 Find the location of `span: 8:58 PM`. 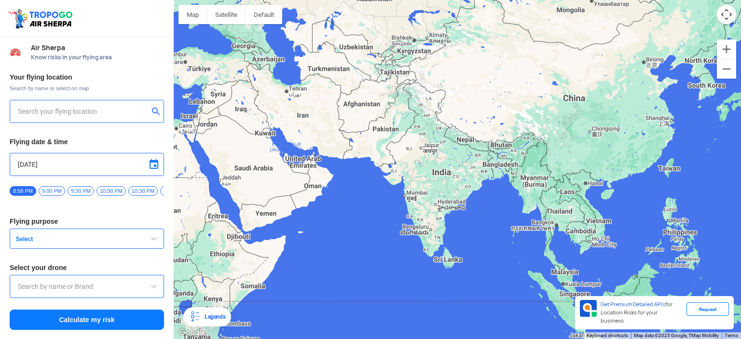

span: 8:58 PM is located at coordinates (23, 191).